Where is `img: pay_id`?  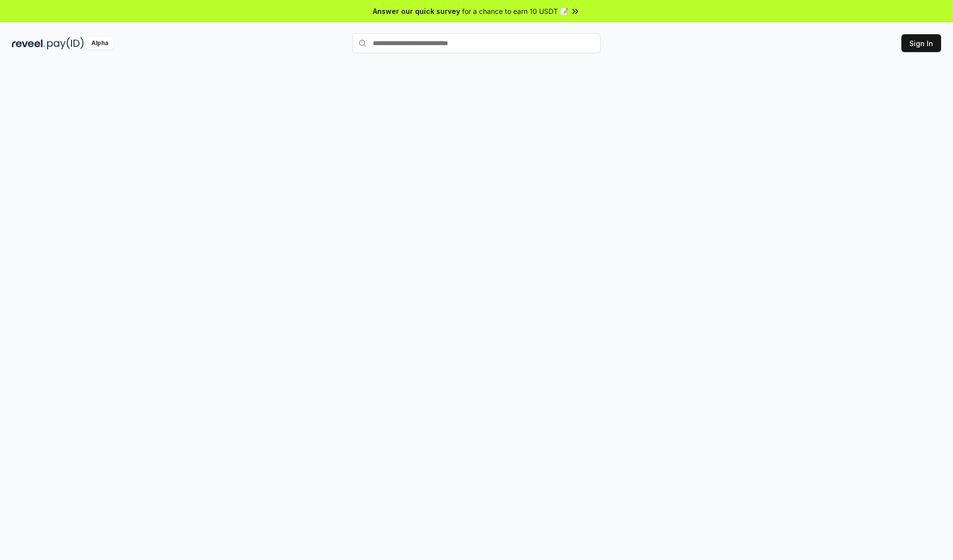 img: pay_id is located at coordinates (66, 43).